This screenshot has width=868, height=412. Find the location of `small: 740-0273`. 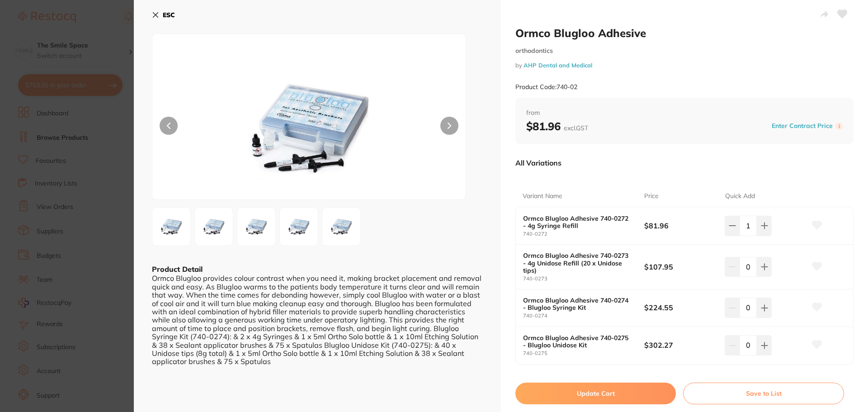

small: 740-0273 is located at coordinates (584, 278).